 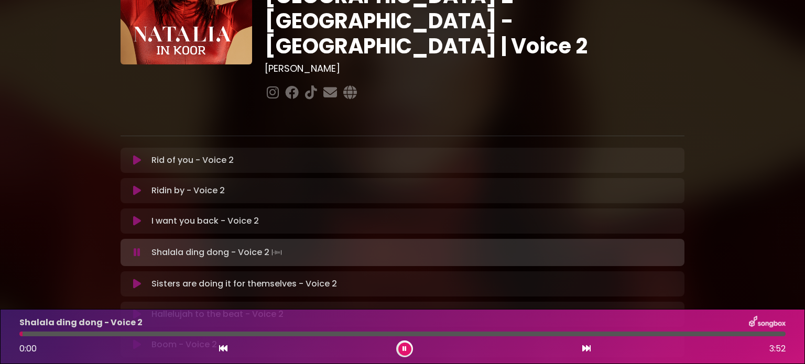 I want to click on img: waveform4.gif, so click(x=277, y=253).